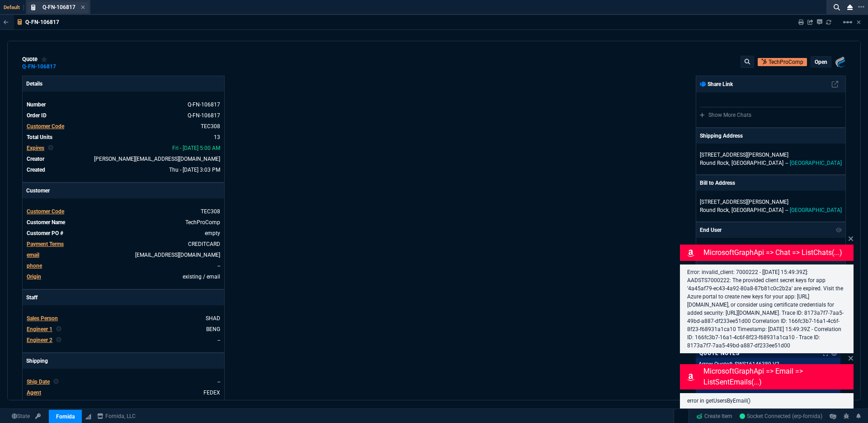 This screenshot has height=423, width=868. Describe the element at coordinates (204, 104) in the screenshot. I see `span: See Marketplace Order` at that location.